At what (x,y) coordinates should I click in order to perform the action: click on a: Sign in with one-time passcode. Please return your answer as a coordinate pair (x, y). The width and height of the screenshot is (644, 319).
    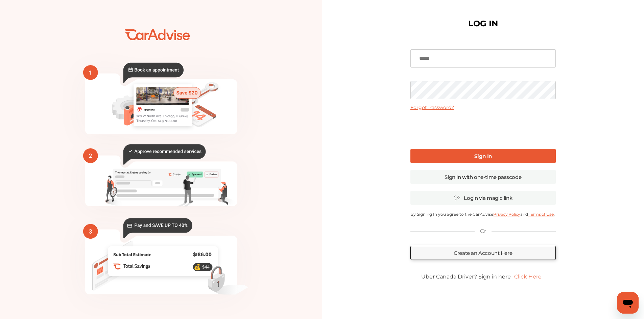
    Looking at the image, I should click on (483, 177).